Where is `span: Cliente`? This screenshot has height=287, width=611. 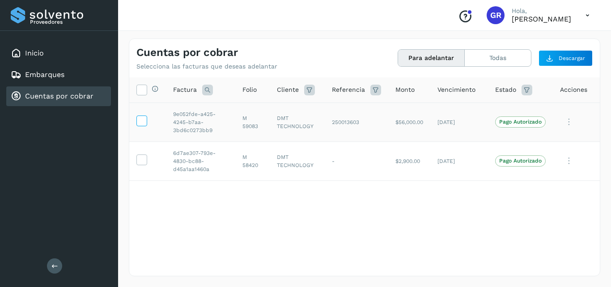
span: Cliente is located at coordinates (288, 89).